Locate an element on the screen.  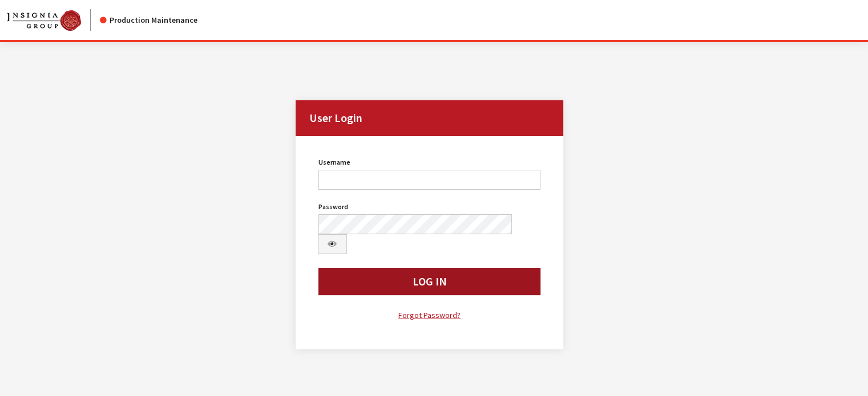
button: Show Password is located at coordinates (332, 244).